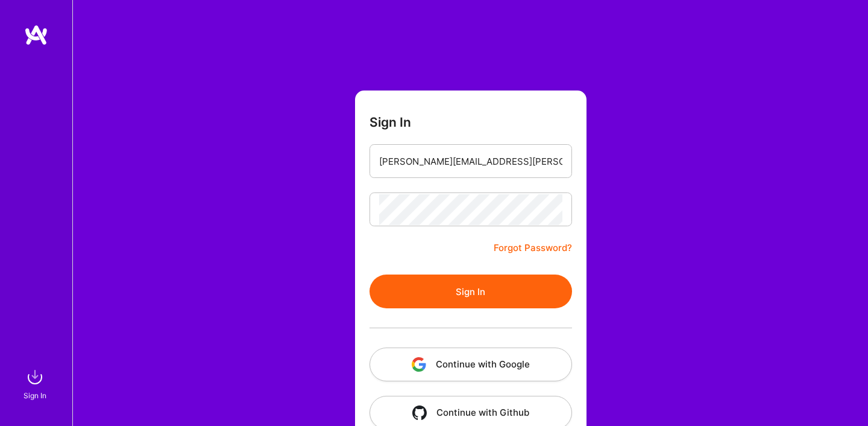 This screenshot has width=868, height=426. Describe the element at coordinates (36, 384) in the screenshot. I see `a: sign inSign In` at that location.